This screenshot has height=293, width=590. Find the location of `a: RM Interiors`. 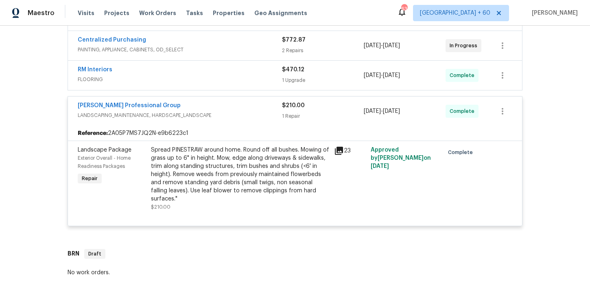

a: RM Interiors is located at coordinates (95, 70).